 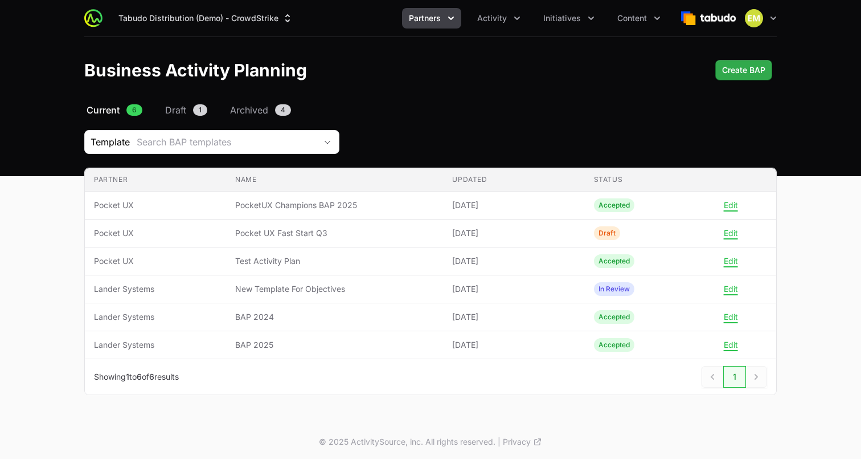 What do you see at coordinates (334, 345) in the screenshot?
I see `span: BAP 2025` at bounding box center [334, 345].